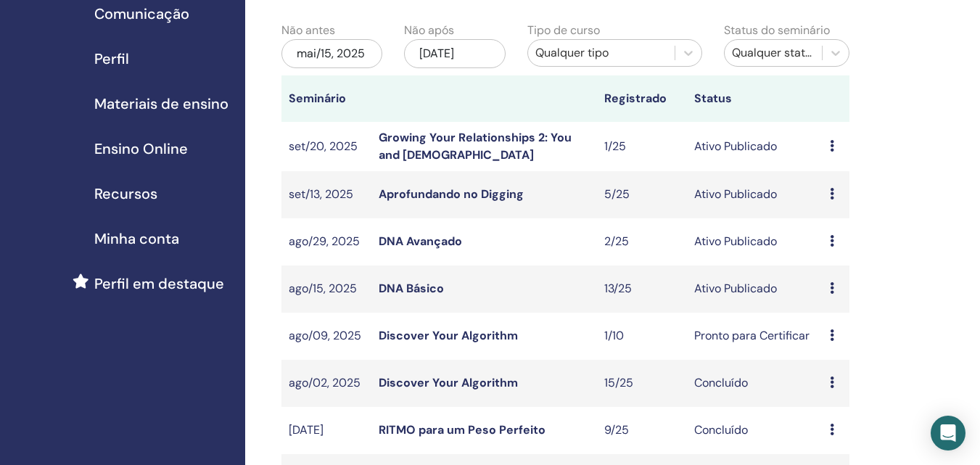  I want to click on td: 9/25, so click(642, 430).